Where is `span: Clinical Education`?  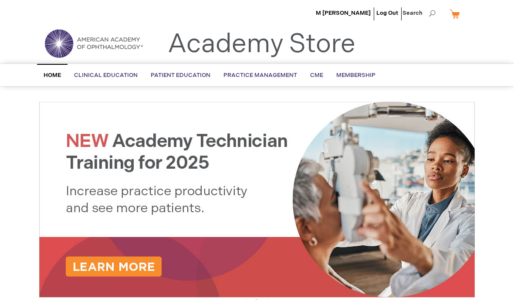 span: Clinical Education is located at coordinates (106, 75).